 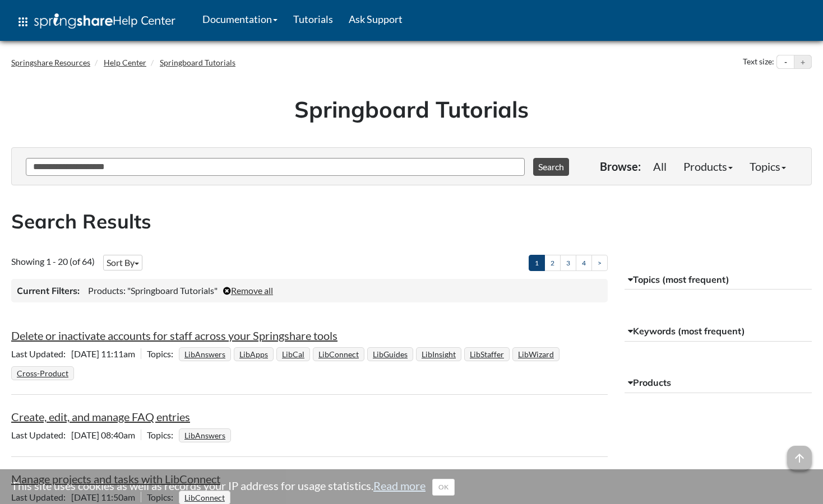 What do you see at coordinates (96, 22) in the screenshot?
I see `a: apps Help Center` at bounding box center [96, 22].